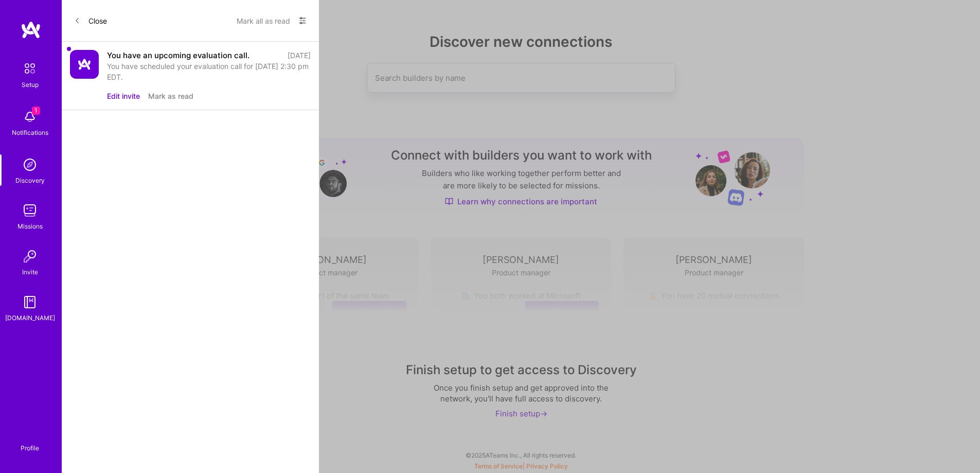  I want to click on img: guide book, so click(30, 302).